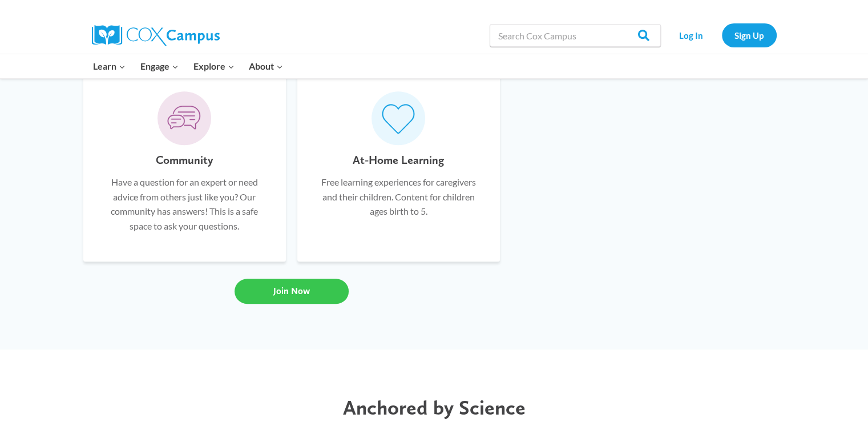 This screenshot has height=422, width=868. What do you see at coordinates (434, 408) in the screenshot?
I see `span: Anchored by Science` at bounding box center [434, 408].